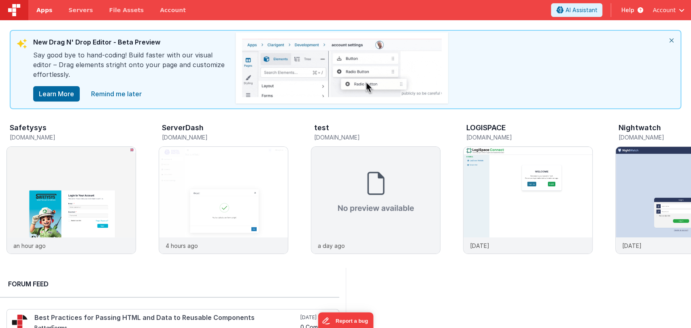  What do you see at coordinates (627, 10) in the screenshot?
I see `span: Help` at bounding box center [627, 10].